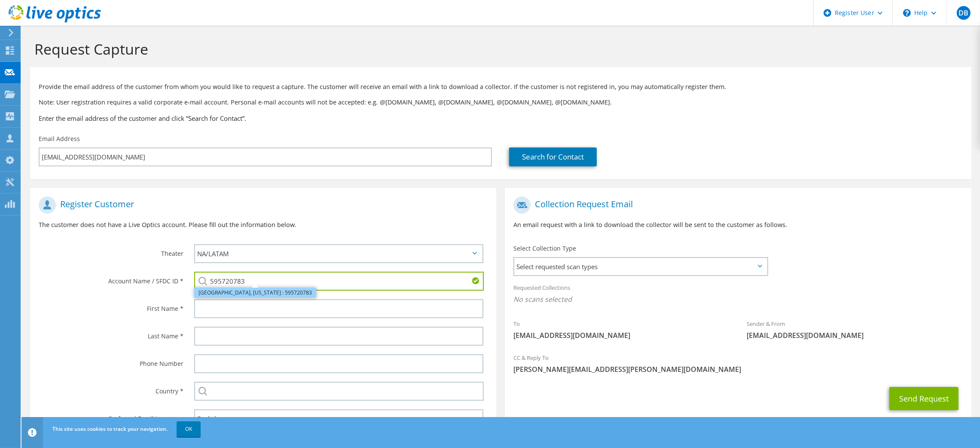  Describe the element at coordinates (553, 157) in the screenshot. I see `a: Search for Contact` at that location.